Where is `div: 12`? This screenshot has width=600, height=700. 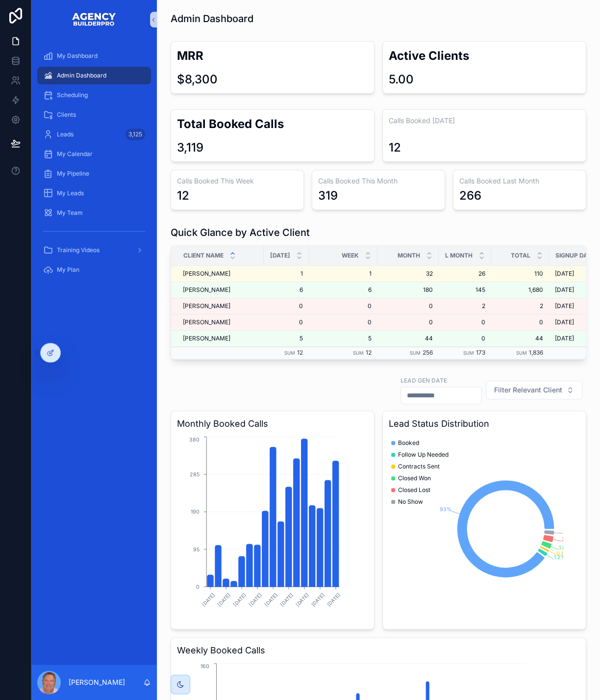 div: 12 is located at coordinates (183, 196).